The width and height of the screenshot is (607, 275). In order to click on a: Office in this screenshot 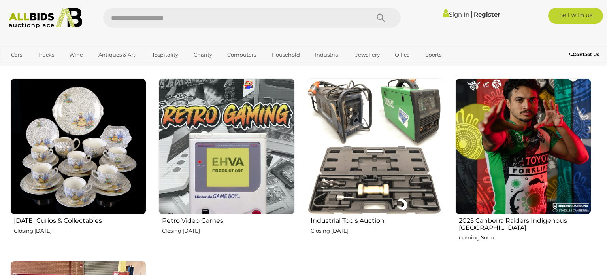, I will do `click(403, 55)`.